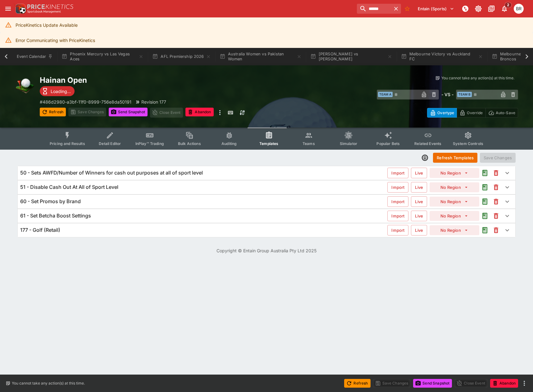 This screenshot has width=533, height=392. I want to click on span: Templates, so click(269, 143).